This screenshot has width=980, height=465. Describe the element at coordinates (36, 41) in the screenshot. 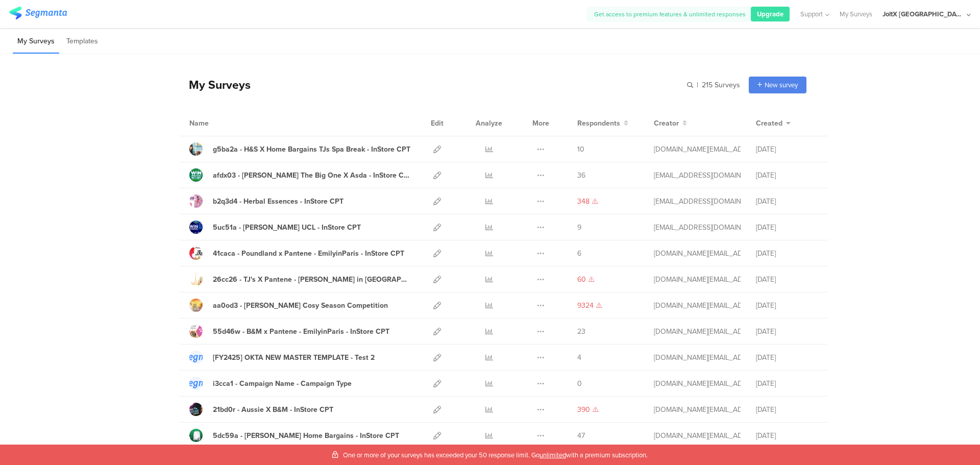

I see `li: My Surveys` at that location.